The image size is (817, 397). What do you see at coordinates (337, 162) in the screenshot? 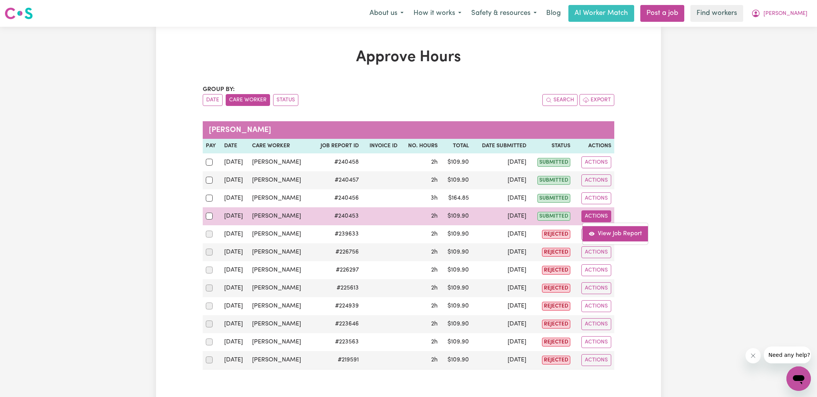
I see `td: # 240458` at bounding box center [337, 162].